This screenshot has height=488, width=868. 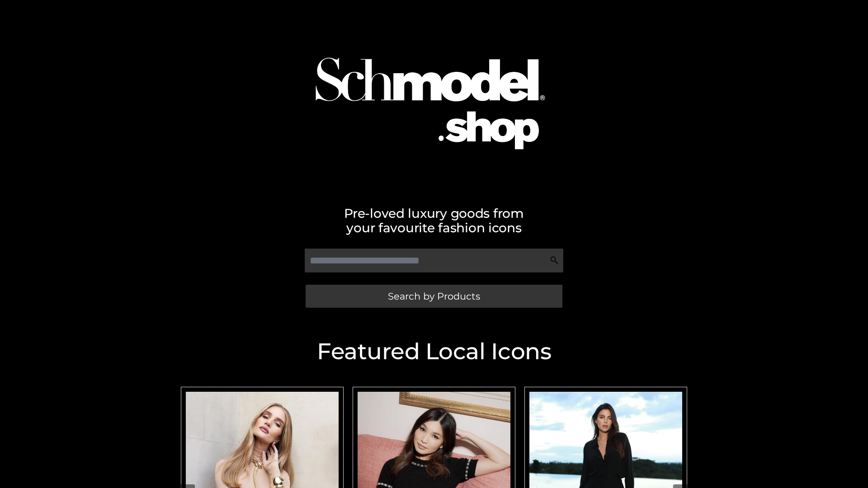 I want to click on h2: Pre-loved luxury goods from your favourite fashion icons, so click(x=434, y=221).